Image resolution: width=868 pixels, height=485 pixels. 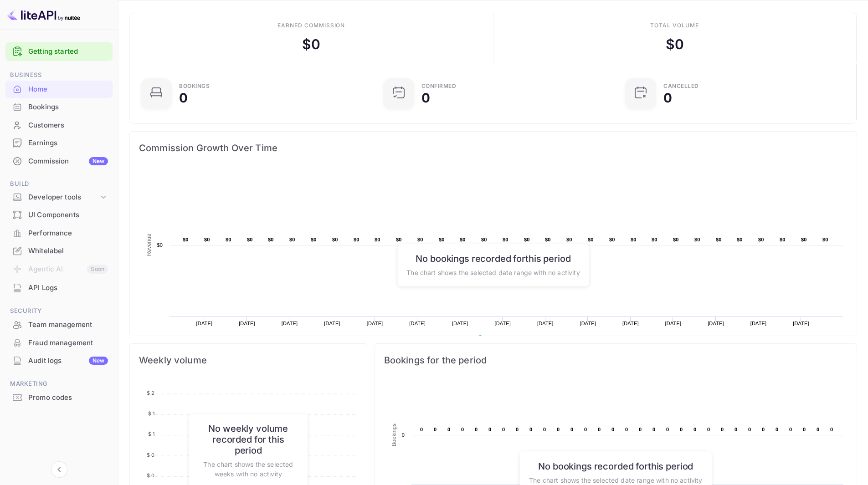 I want to click on a: Performance, so click(x=59, y=233).